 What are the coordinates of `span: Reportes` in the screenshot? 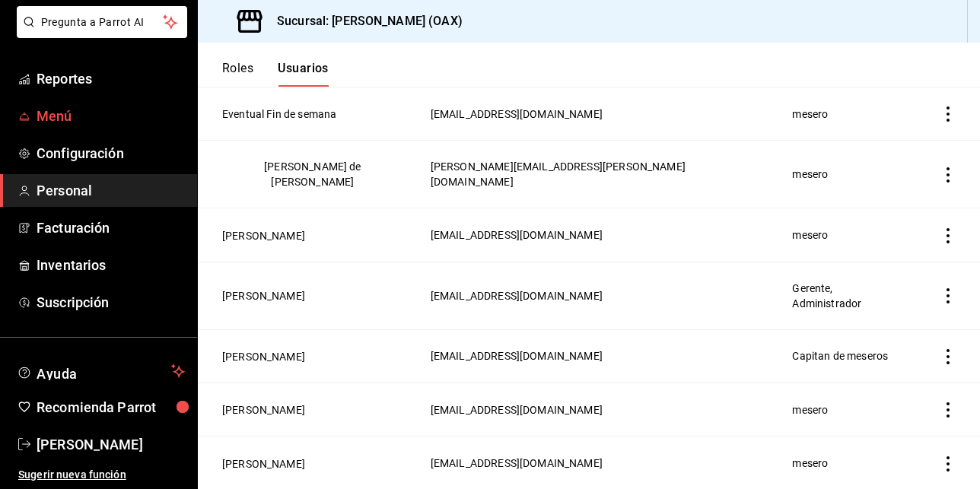 It's located at (111, 78).